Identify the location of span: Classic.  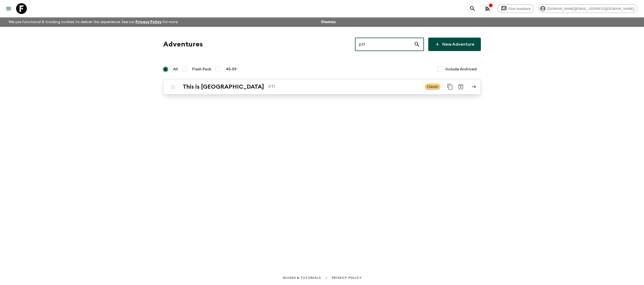
(433, 87).